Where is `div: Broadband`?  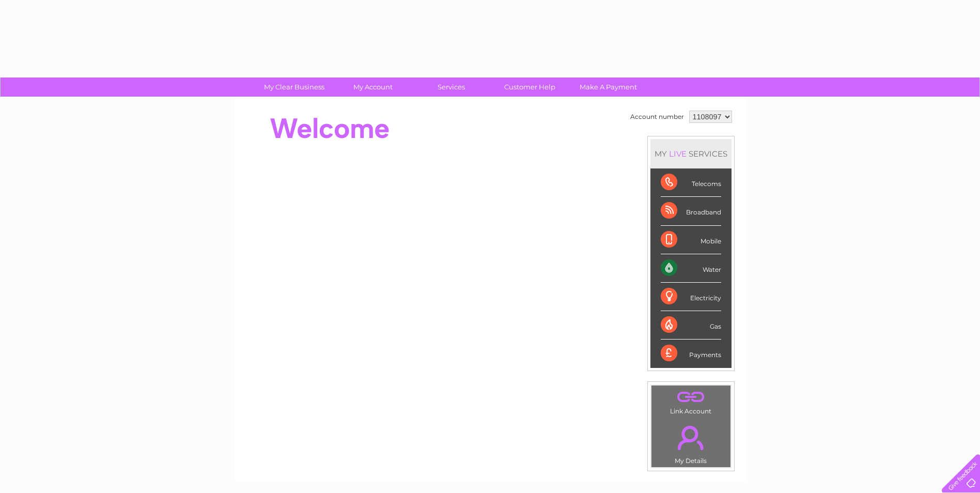 div: Broadband is located at coordinates (690, 211).